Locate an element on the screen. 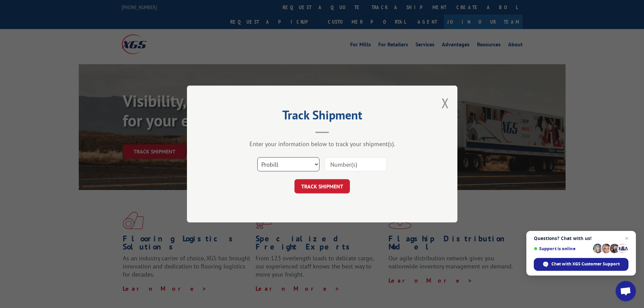 Image resolution: width=644 pixels, height=308 pixels. input: Number(s) is located at coordinates (356, 164).